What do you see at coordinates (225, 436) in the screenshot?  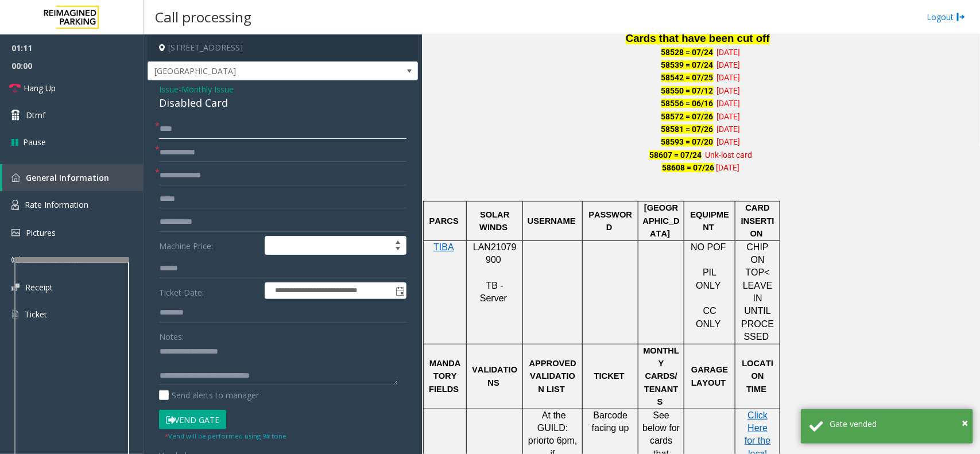 I see `small: Vend will be performed using 9# tone` at bounding box center [225, 436].